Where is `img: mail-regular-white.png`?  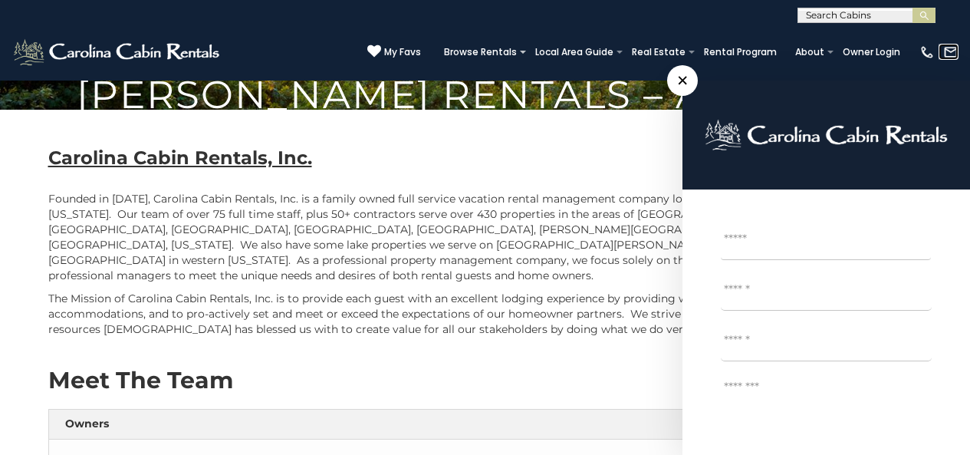
img: mail-regular-white.png is located at coordinates (951, 52).